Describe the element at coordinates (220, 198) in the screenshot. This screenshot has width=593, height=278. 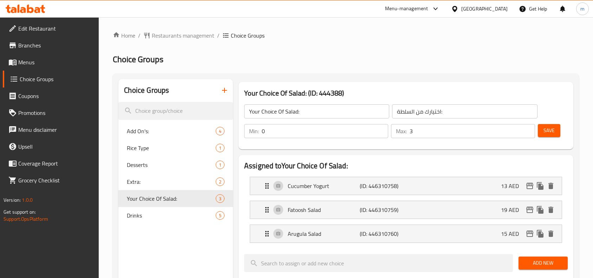
I see `span: 3` at that location.